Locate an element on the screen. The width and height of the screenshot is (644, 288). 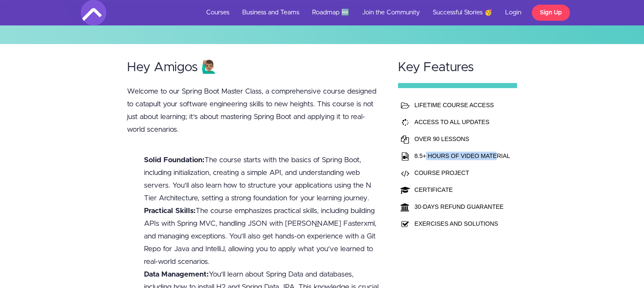
td: CERTIFICATE is located at coordinates (462, 190).